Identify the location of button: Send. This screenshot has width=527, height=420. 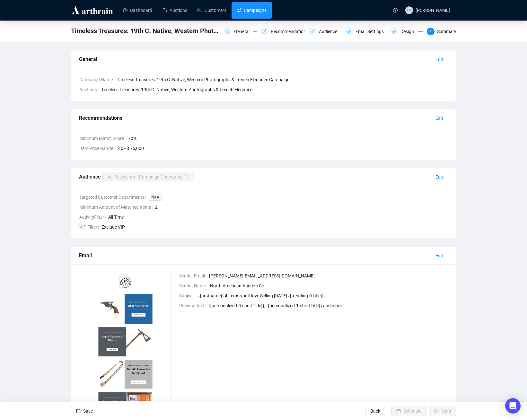
(442, 411).